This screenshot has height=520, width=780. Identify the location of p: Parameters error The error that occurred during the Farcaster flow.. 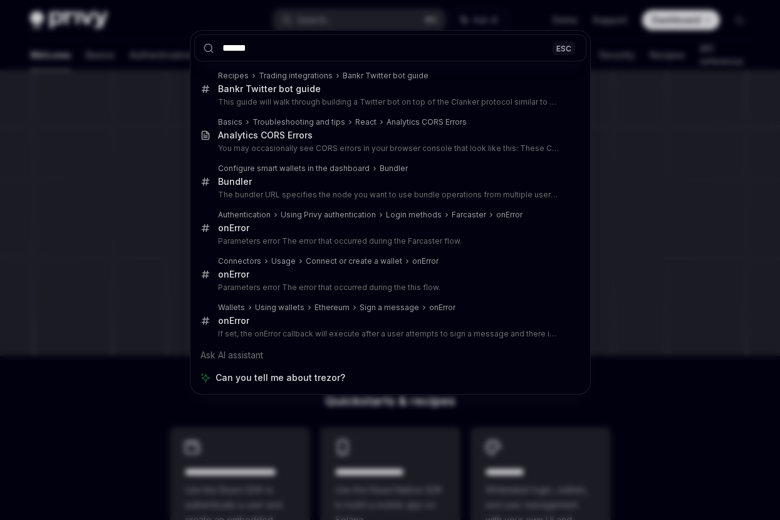
(389, 241).